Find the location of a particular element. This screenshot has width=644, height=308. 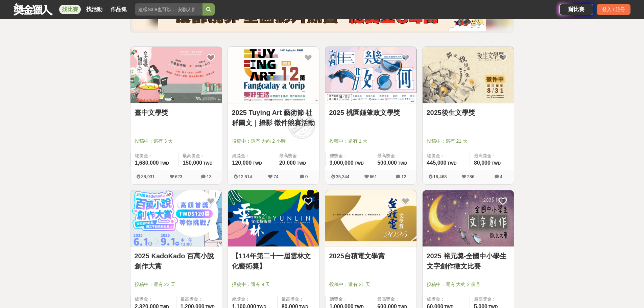

input: 這樣Sale也可以： 安聯人壽創意銷售法募集 is located at coordinates (169, 10).